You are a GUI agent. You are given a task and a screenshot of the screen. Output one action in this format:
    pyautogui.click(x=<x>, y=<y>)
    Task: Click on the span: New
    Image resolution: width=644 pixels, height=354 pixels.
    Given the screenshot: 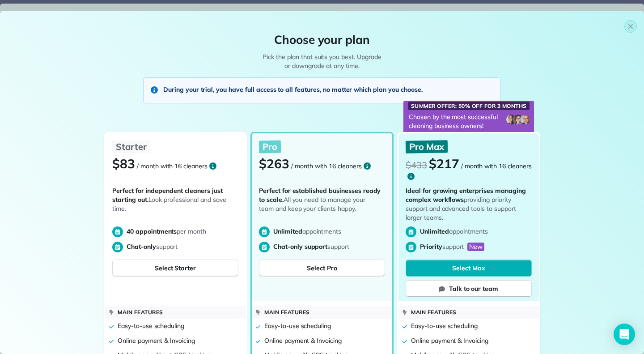 What is the action you would take?
    pyautogui.click(x=475, y=247)
    